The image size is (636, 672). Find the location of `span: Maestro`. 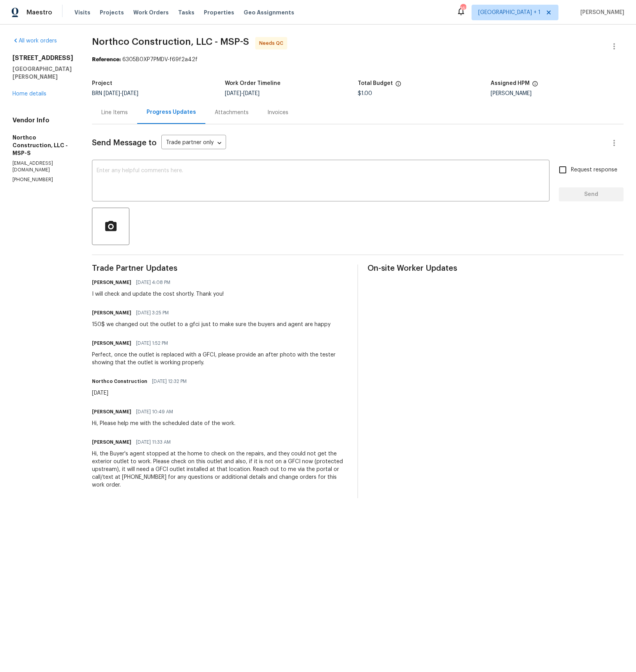

span: Maestro is located at coordinates (39, 13).